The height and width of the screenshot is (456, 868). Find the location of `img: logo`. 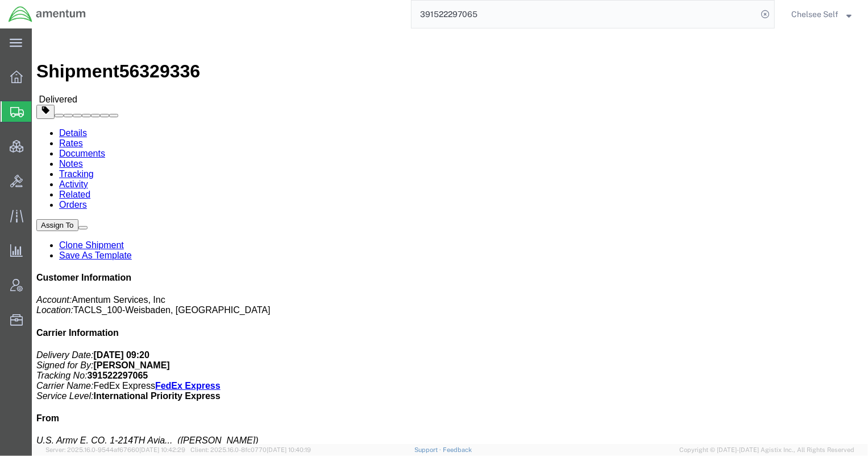

img: logo is located at coordinates (47, 14).